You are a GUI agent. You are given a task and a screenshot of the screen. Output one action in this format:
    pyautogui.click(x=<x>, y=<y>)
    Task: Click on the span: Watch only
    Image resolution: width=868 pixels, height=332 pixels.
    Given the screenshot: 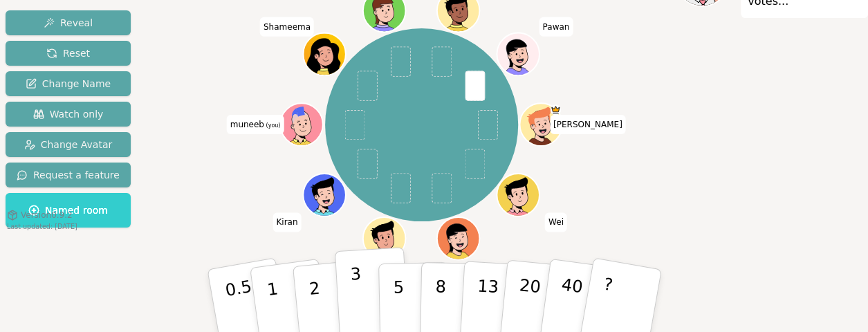 What is the action you would take?
    pyautogui.click(x=69, y=115)
    